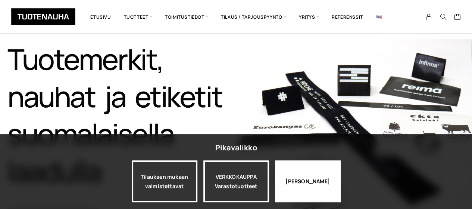 The image size is (472, 209). Describe the element at coordinates (347, 17) in the screenshot. I see `a: Referenssit` at that location.